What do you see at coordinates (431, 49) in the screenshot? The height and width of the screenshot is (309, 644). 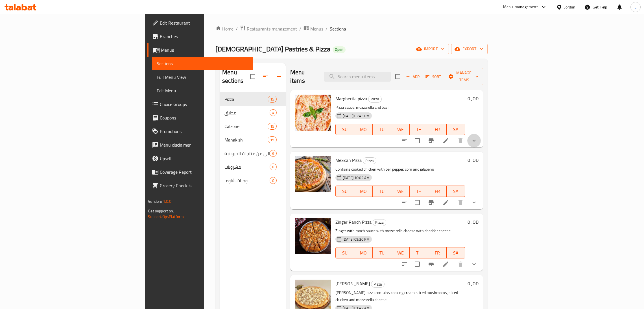 I see `button: import` at bounding box center [431, 49].